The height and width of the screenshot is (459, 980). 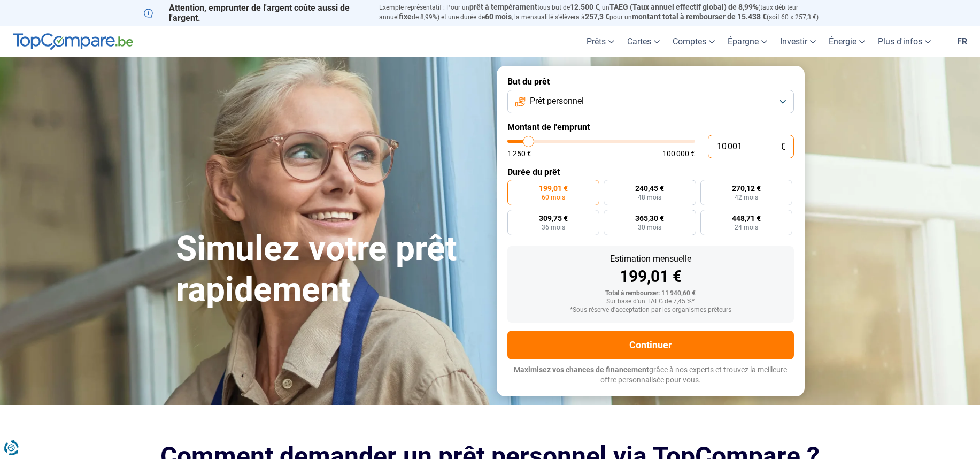 I want to click on span: 240,45 €, so click(x=649, y=188).